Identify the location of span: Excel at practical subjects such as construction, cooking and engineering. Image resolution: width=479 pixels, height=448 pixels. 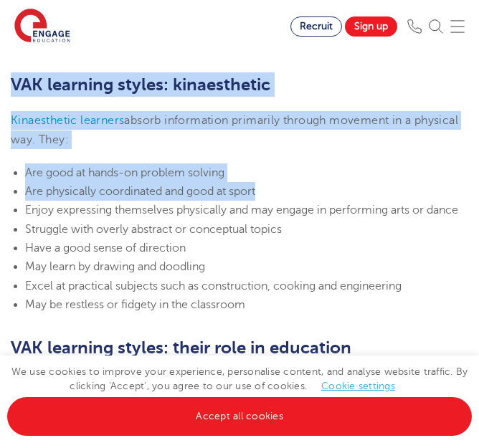
(213, 286).